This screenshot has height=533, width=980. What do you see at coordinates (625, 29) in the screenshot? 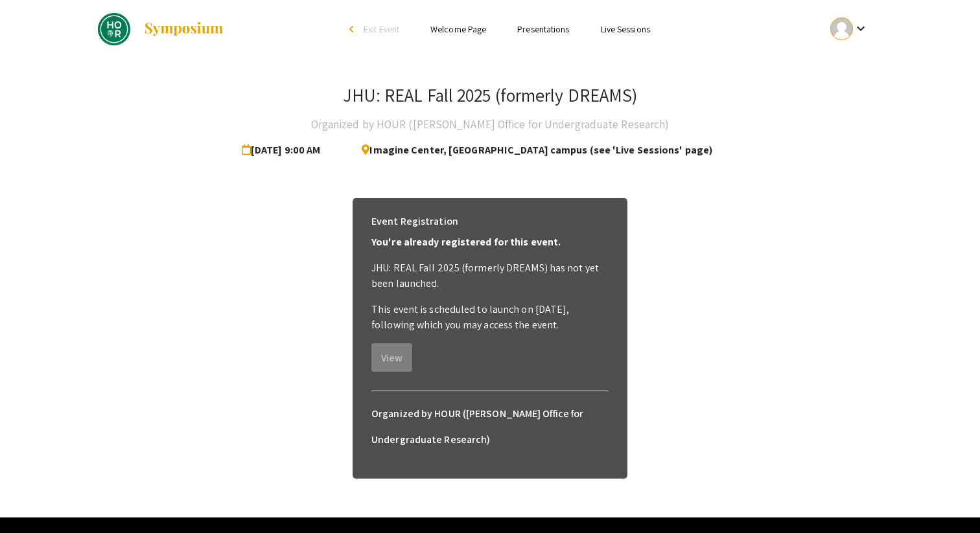
I see `a: Live Sessions` at bounding box center [625, 29].